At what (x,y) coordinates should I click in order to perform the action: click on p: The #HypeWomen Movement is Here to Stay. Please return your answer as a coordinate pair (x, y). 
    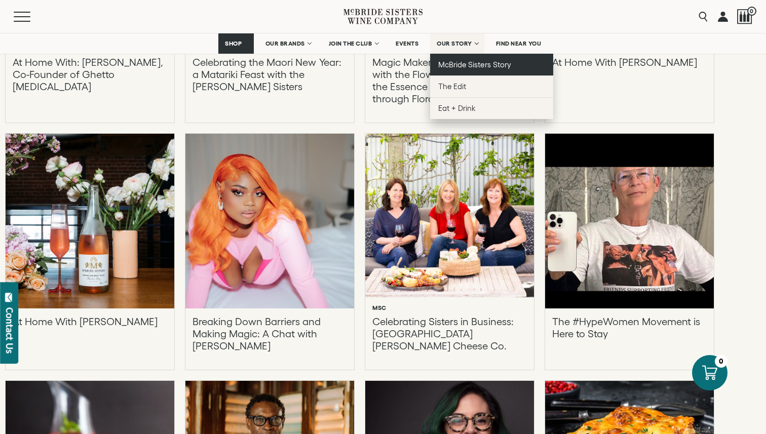
    Looking at the image, I should click on (629, 334).